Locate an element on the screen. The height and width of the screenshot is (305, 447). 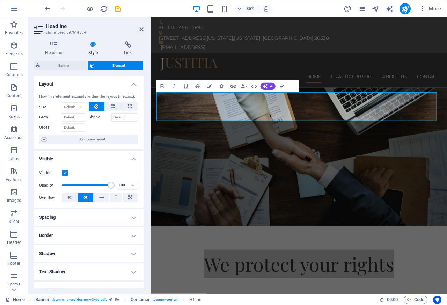
span: Element is located at coordinates (119, 66).